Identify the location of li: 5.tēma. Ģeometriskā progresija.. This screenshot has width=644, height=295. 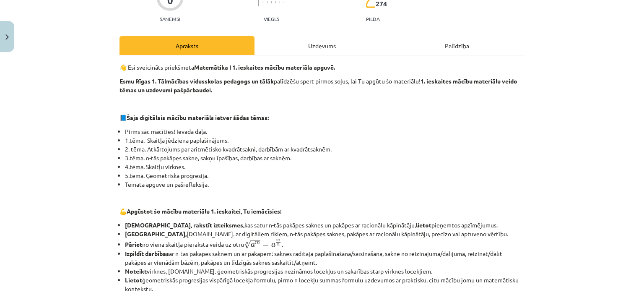
(325, 175).